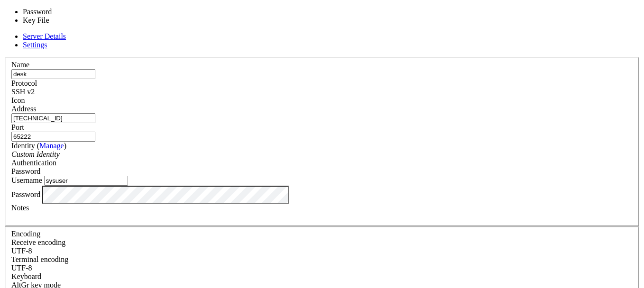  Describe the element at coordinates (20, 64) in the screenshot. I see `label: Name` at that location.